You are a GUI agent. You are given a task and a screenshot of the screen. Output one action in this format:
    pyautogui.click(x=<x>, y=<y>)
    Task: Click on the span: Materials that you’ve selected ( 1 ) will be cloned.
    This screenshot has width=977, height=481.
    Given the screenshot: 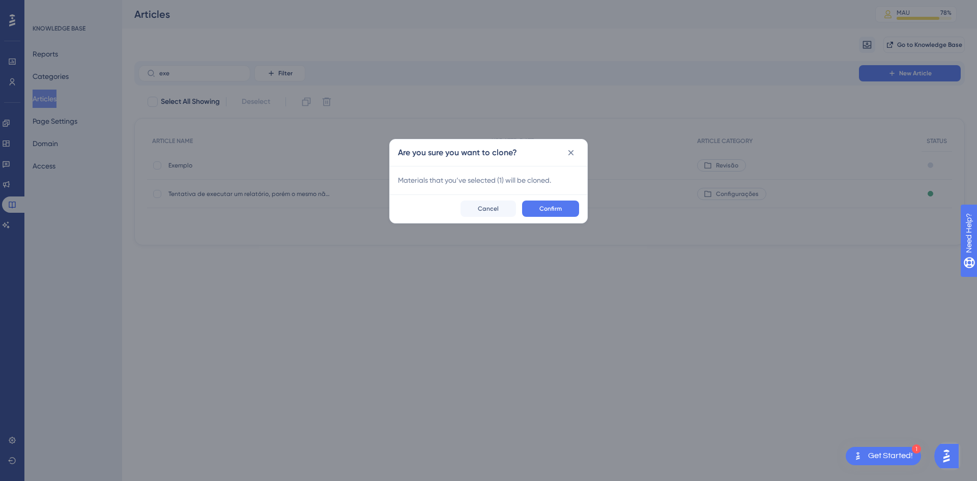 What is the action you would take?
    pyautogui.click(x=489, y=180)
    